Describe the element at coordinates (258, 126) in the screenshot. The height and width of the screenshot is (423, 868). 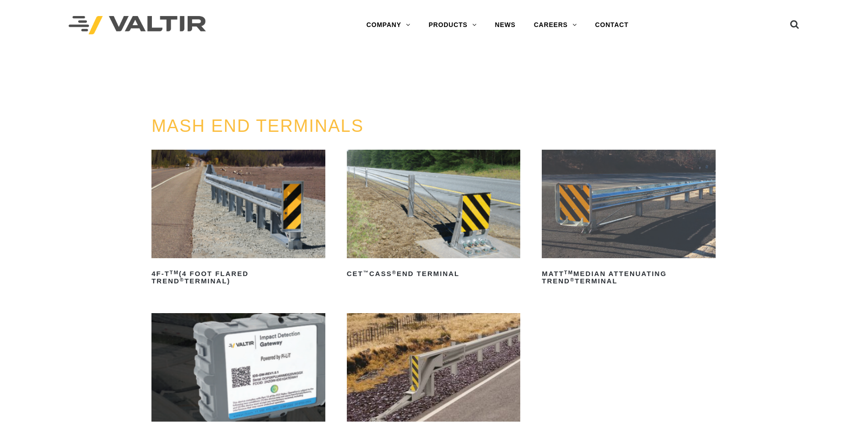
I see `a: MASH END TERMINALS` at that location.